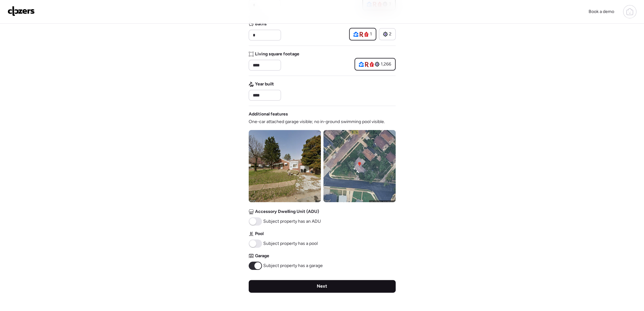 Image resolution: width=644 pixels, height=311 pixels. I want to click on span: Additional features, so click(268, 114).